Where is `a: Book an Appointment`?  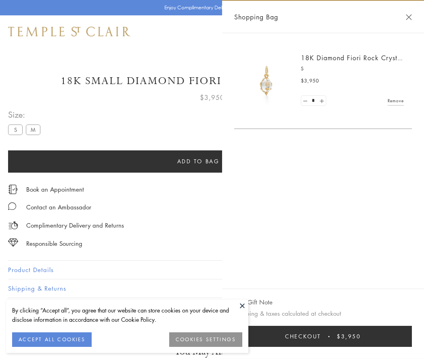 a: Book an Appointment is located at coordinates (55, 189).